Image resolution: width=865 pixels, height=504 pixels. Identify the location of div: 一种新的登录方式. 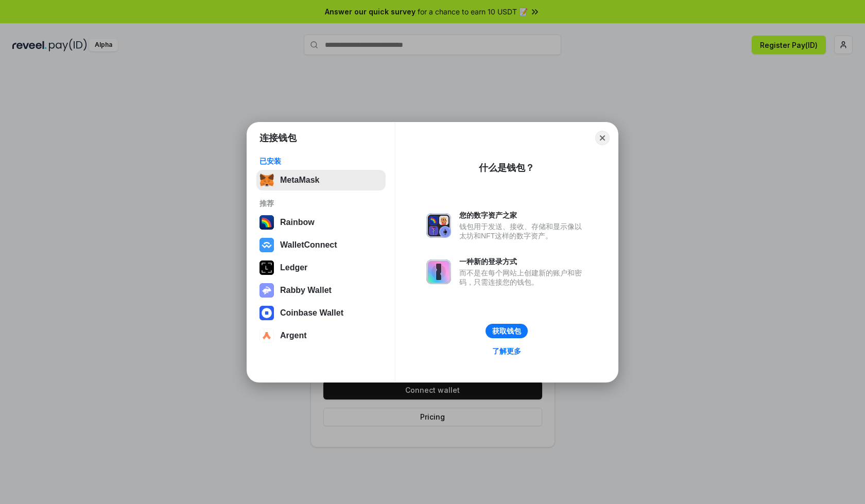
(523, 261).